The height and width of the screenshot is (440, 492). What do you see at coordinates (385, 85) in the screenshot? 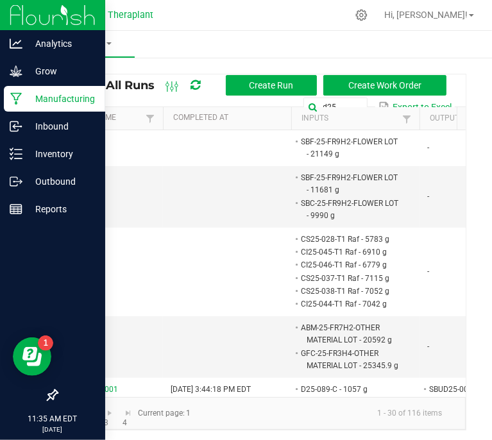
I see `button: Create Work Order` at bounding box center [385, 85].